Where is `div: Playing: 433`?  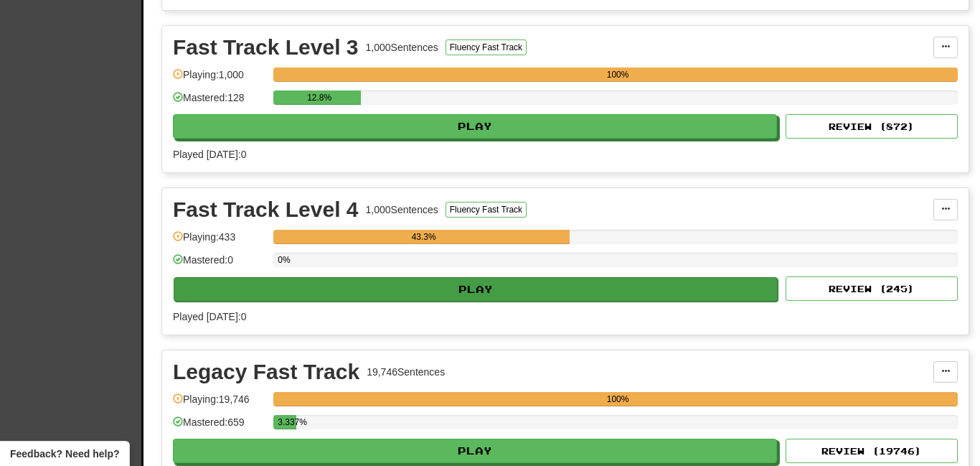 div: Playing: 433 is located at coordinates (219, 241).